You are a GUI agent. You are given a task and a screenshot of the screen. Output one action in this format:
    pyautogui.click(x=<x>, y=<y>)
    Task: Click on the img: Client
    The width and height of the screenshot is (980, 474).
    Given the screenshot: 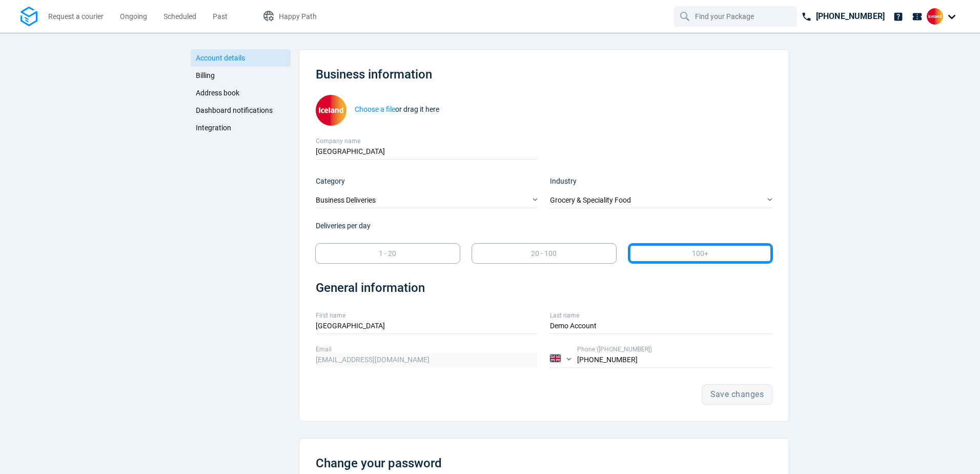 What is the action you would take?
    pyautogui.click(x=935, y=17)
    